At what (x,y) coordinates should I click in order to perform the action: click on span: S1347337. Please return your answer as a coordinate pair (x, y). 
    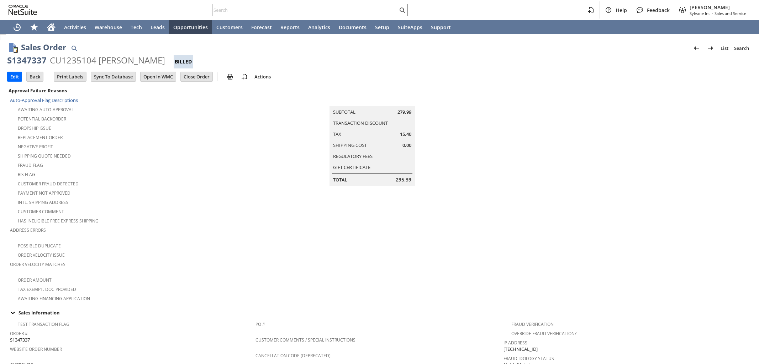
    Looking at the image, I should click on (20, 339).